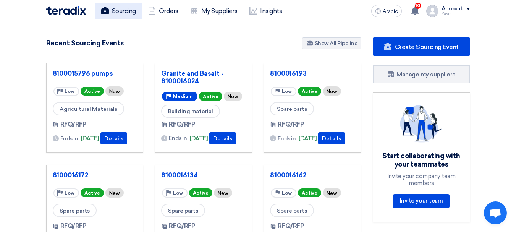 The height and width of the screenshot is (232, 516). Describe the element at coordinates (66, 10) in the screenshot. I see `img: Teradix logo` at that location.